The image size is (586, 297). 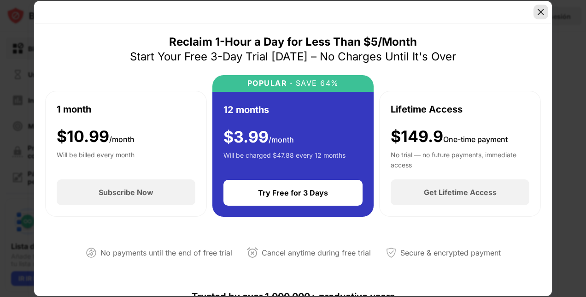 I want to click on div: SAVE 64%, so click(x=316, y=83).